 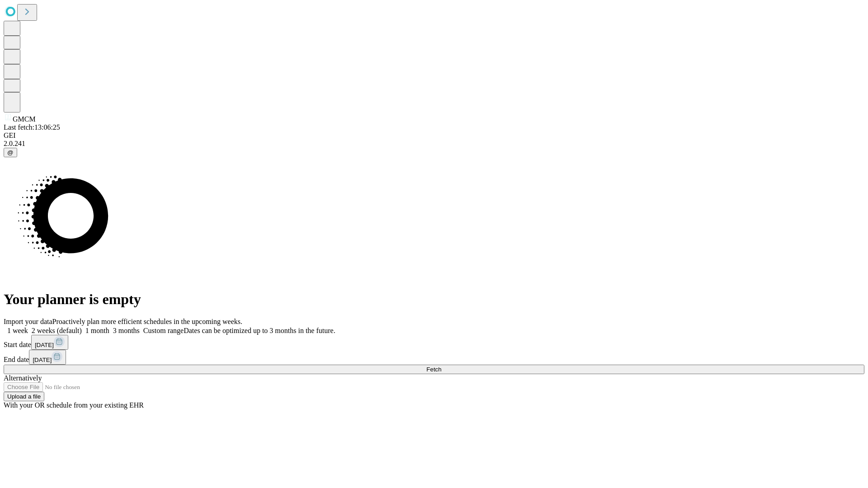 I want to click on h1: Your planner is empty, so click(x=434, y=299).